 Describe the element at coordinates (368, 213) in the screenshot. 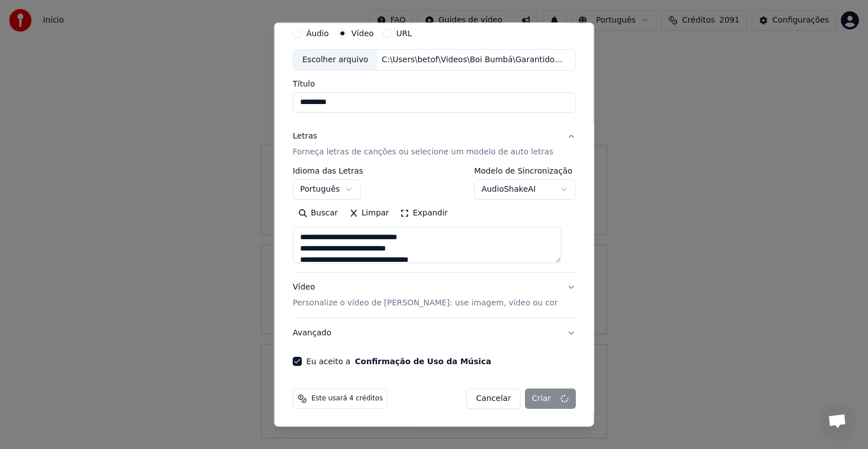

I see `button: Limpar` at that location.